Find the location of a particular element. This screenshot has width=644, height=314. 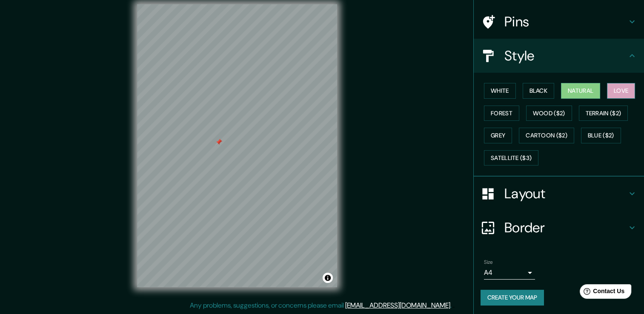

h4: Border is located at coordinates (566, 228).